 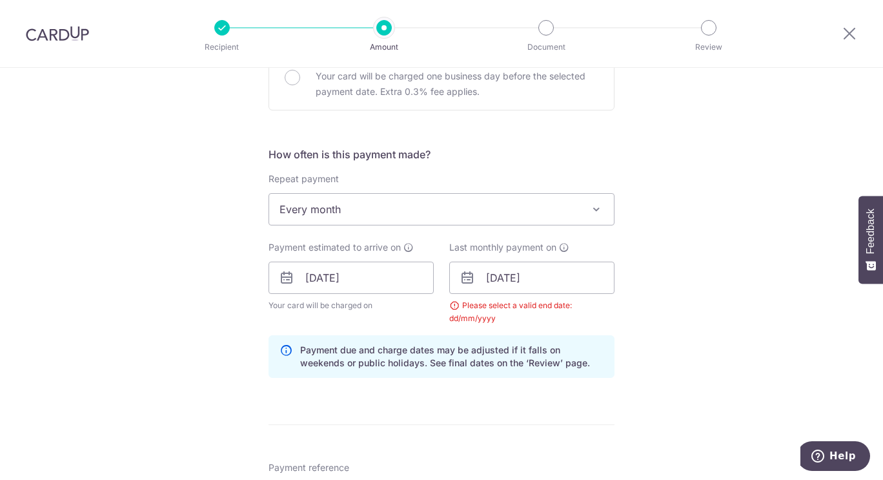 What do you see at coordinates (351, 305) in the screenshot?
I see `span: Your card will be charged on` at bounding box center [351, 305].